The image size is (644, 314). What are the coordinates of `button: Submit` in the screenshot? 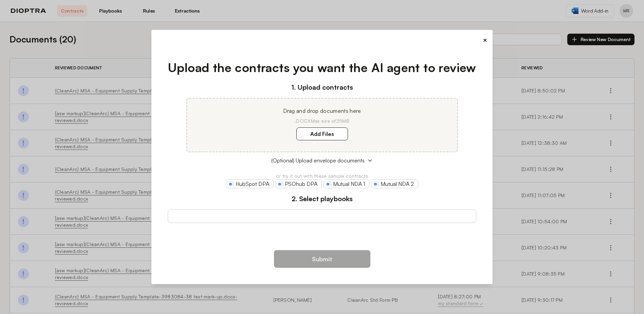 It's located at (322, 259).